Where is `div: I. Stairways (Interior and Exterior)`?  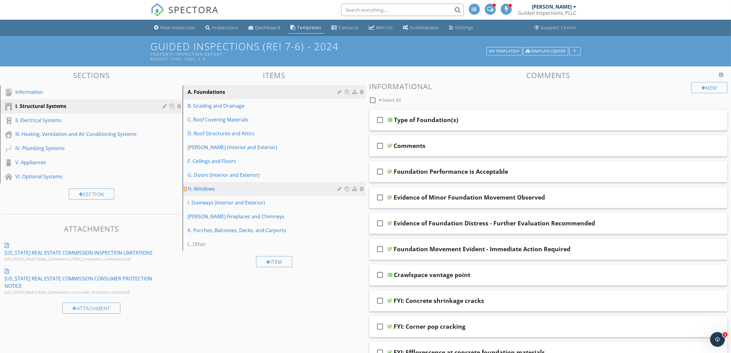 div: I. Stairways (Interior and Exterior) is located at coordinates (263, 202).